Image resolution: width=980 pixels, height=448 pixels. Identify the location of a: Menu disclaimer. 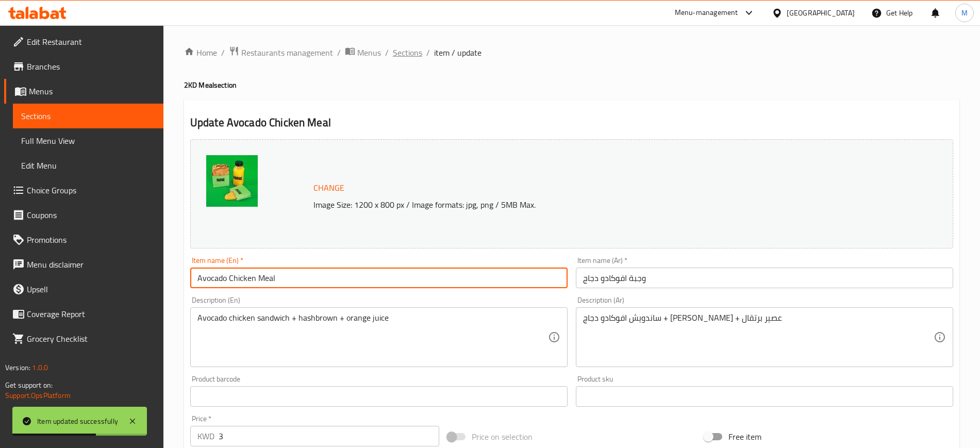
(84, 265).